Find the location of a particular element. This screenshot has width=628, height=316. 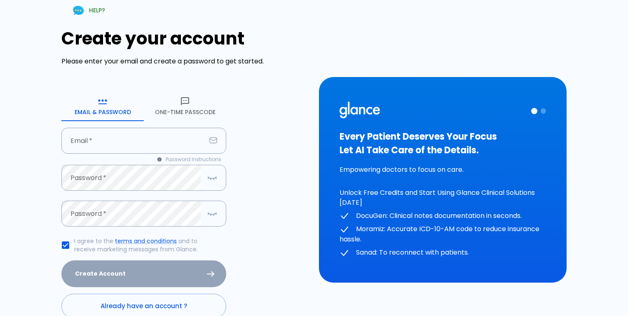

p: I agree to the and to receive marketing messages from Glance. is located at coordinates (147, 245).